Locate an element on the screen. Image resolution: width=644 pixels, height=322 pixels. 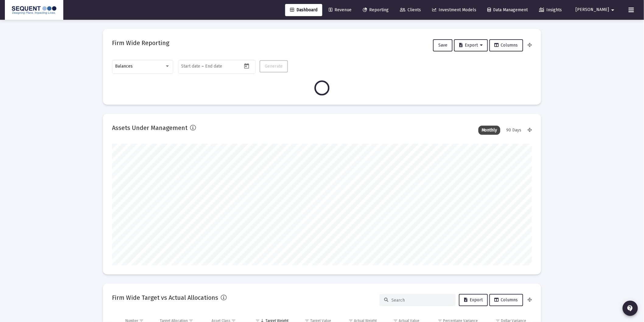
a: Reporting is located at coordinates (375, 10).